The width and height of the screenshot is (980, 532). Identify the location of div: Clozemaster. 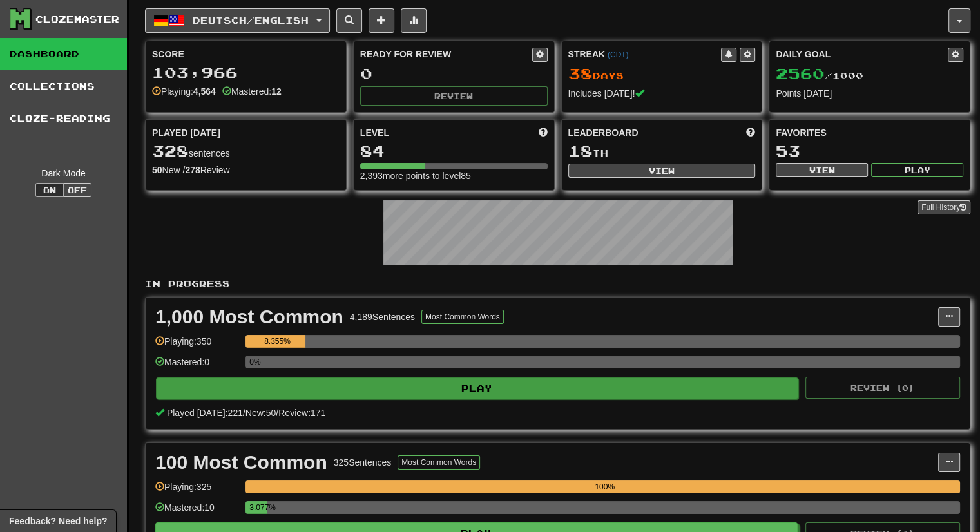
(77, 20).